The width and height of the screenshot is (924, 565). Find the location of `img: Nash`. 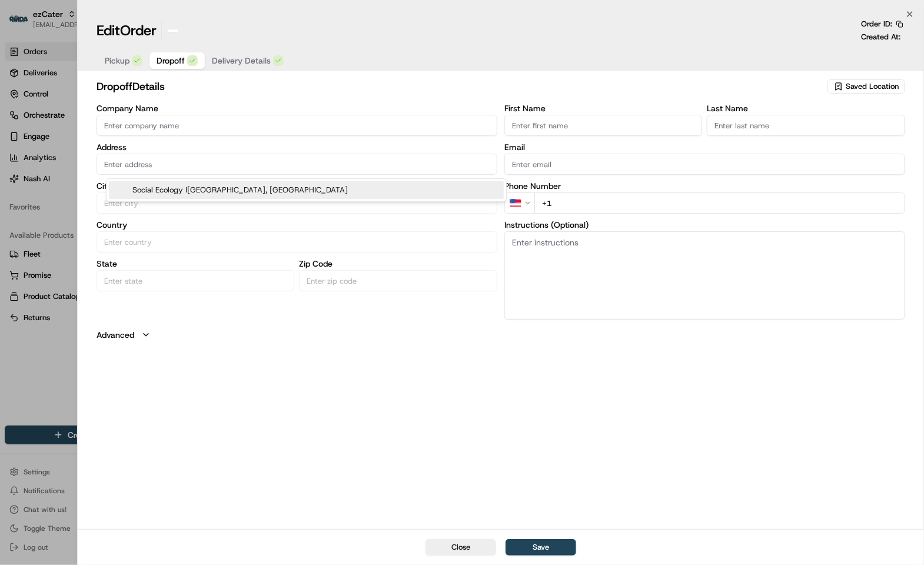

img: Nash is located at coordinates (23, 24).